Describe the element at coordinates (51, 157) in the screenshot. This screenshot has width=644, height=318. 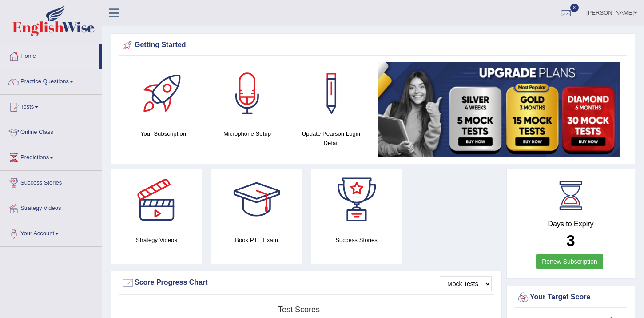
I see `a: Predictions` at that location.